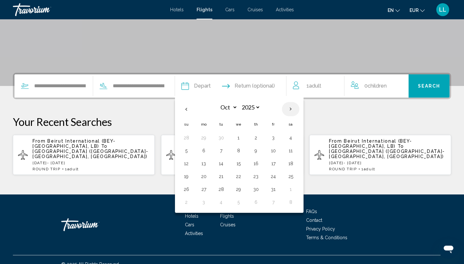  What do you see at coordinates (94, 225) in the screenshot?
I see `a: Travorium` at bounding box center [94, 225].